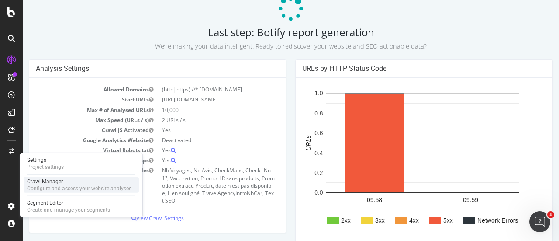  Describe the element at coordinates (161, 11) in the screenshot. I see `div: Fermer` at that location.